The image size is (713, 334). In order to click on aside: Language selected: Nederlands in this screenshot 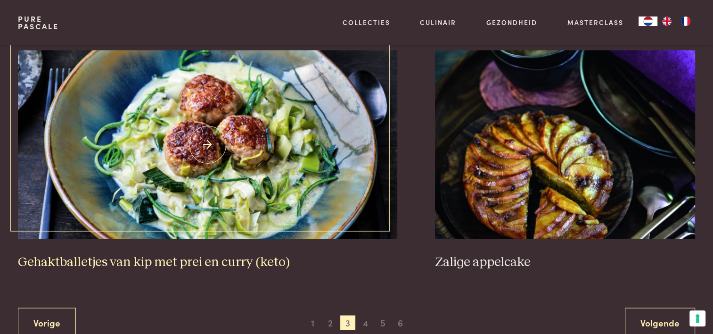, I will do `click(667, 21)`.